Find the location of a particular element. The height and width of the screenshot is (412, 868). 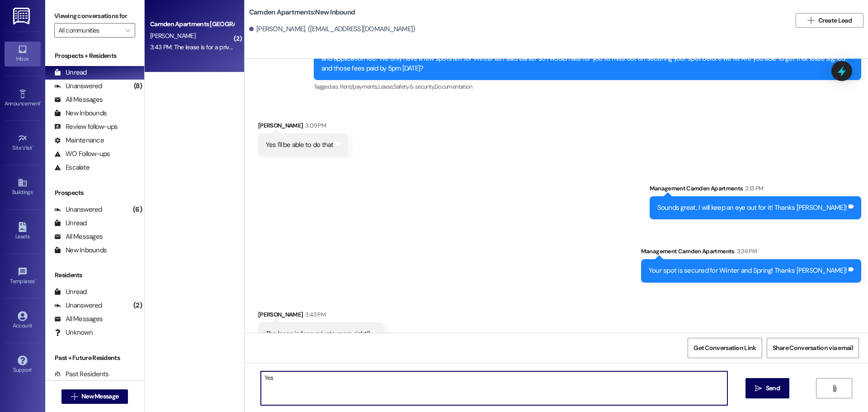

span: Lease , is located at coordinates (386, 86).